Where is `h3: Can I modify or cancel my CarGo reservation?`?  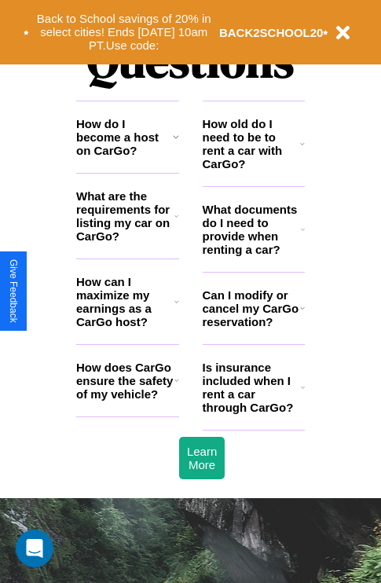 h3: Can I modify or cancel my CarGo reservation? is located at coordinates (252, 308).